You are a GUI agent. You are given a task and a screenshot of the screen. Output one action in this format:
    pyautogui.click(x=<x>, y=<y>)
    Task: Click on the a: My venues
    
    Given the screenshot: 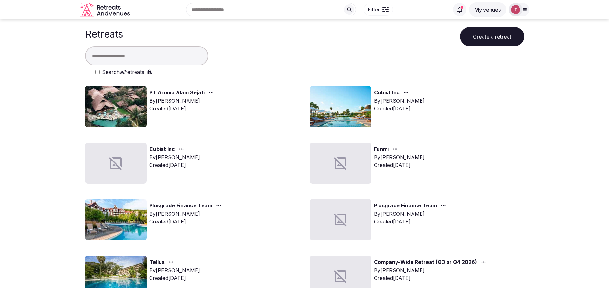 What is the action you would take?
    pyautogui.click(x=488, y=10)
    